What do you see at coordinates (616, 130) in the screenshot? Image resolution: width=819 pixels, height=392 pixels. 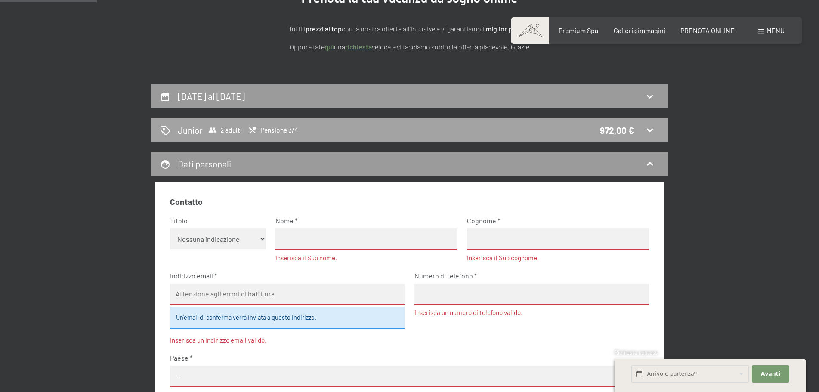 I see `div: 972,00 €` at bounding box center [616, 130].